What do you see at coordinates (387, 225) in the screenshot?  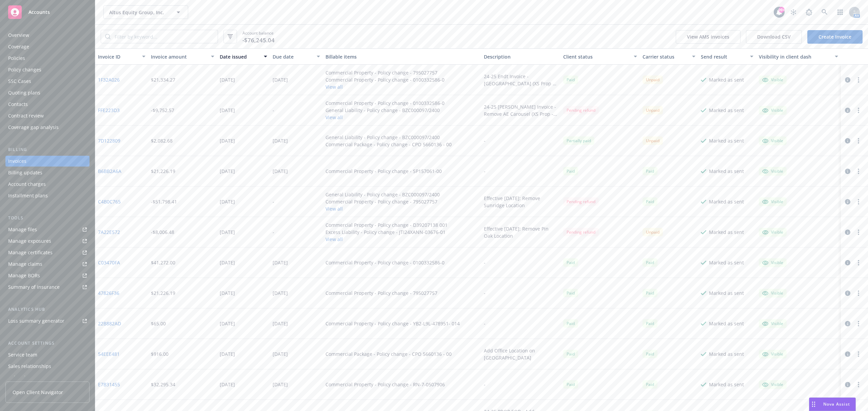 I see `div: Commercial Property - Policy change - D39207138 001` at bounding box center [387, 225].